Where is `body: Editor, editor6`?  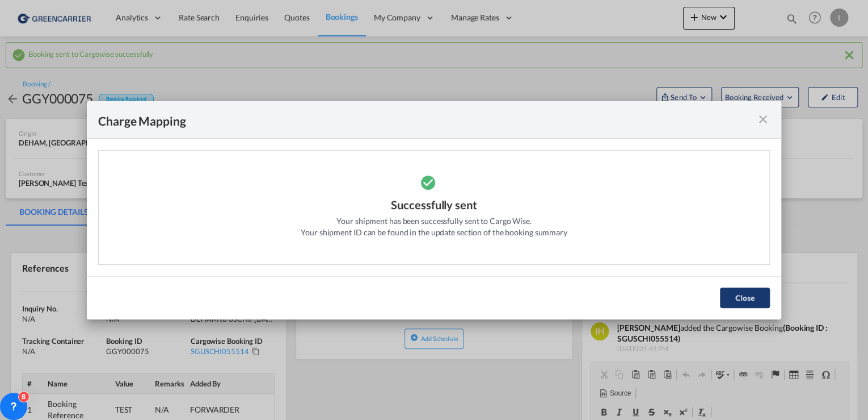
body: Editor, editor6 is located at coordinates (128, 17).